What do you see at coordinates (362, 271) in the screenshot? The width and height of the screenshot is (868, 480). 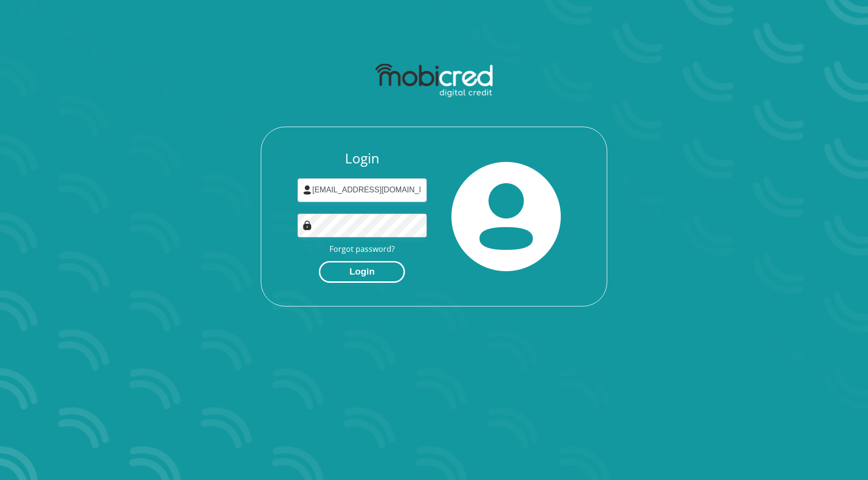 I see `button: Login` at bounding box center [362, 271].